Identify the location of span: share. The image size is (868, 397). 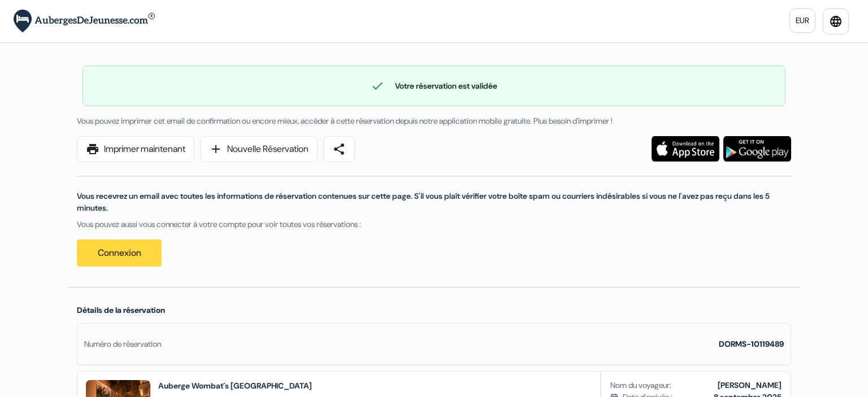
(339, 149).